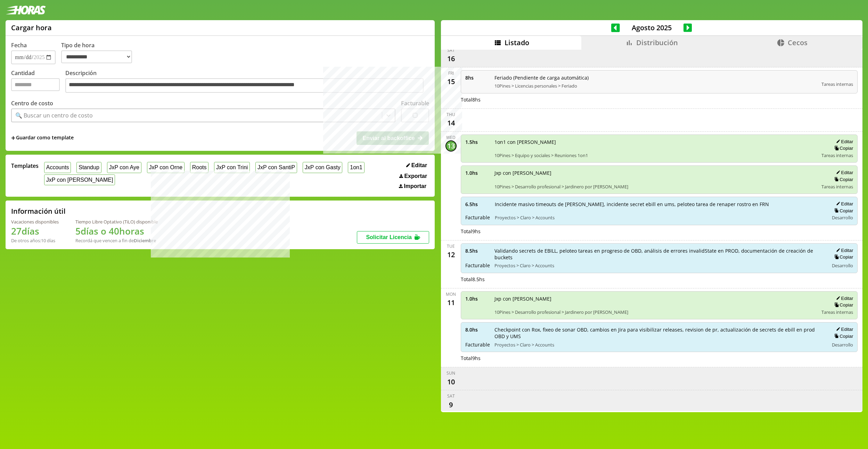 This screenshot has height=449, width=868. Describe the element at coordinates (451, 115) in the screenshot. I see `div: Thu` at that location.